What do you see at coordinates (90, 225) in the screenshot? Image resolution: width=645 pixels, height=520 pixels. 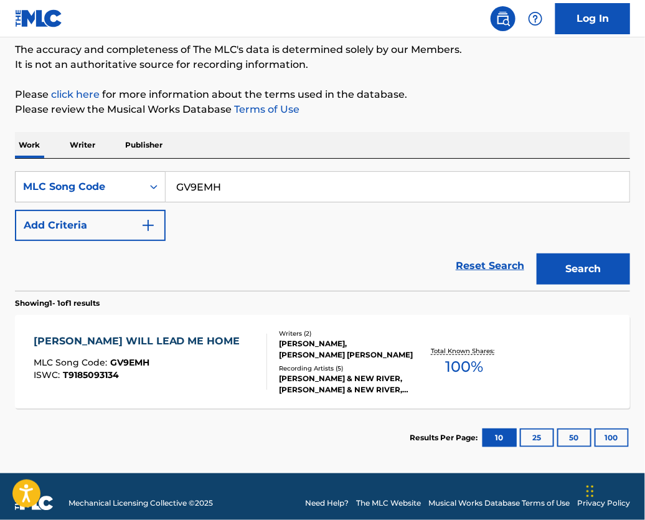 I see `button: Add Criteria` at bounding box center [90, 225].